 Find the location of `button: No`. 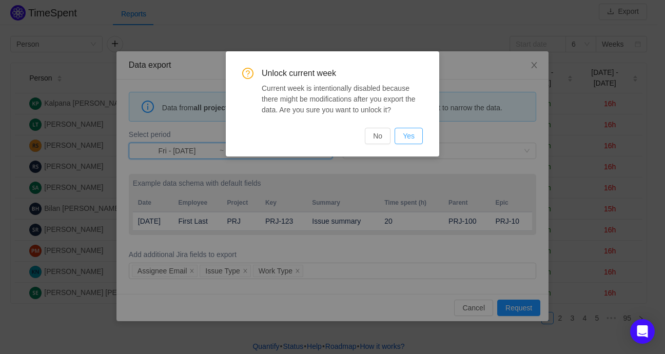

button: No is located at coordinates (377, 136).